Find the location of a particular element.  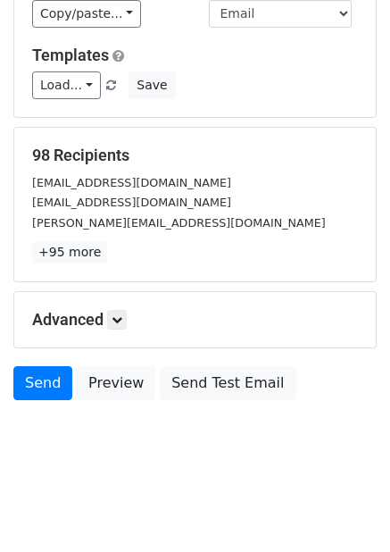

a: Send Test Email is located at coordinates (228, 383).